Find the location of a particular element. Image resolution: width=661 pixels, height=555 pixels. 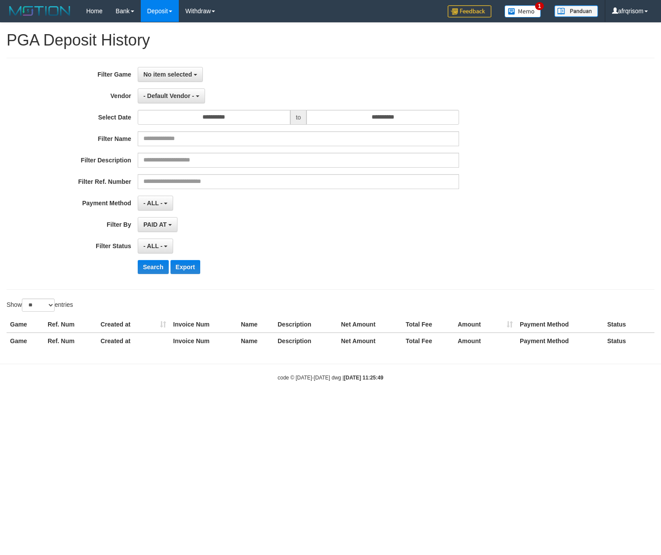

button: No item selected is located at coordinates (170, 74).